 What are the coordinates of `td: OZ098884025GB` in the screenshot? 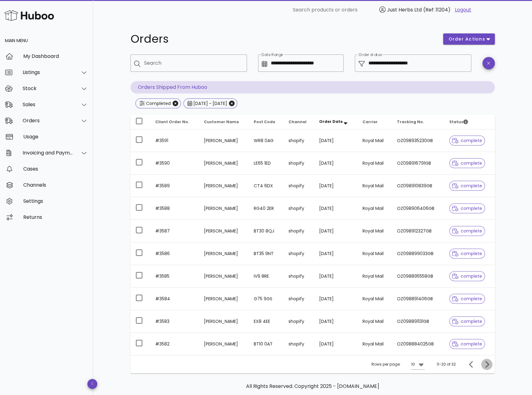 It's located at (418, 344).